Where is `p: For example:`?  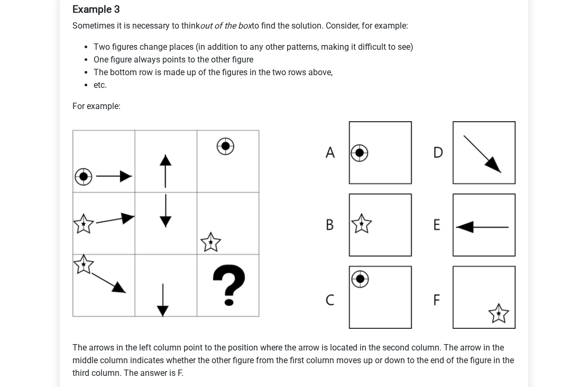
p: For example: is located at coordinates (294, 107).